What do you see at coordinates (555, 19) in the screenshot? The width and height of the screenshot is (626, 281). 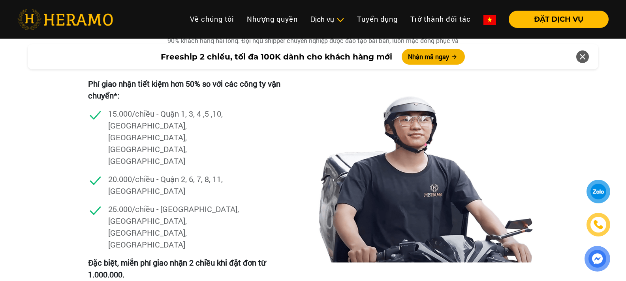 I see `a: ĐẶT DỊCH VỤ` at bounding box center [555, 19].